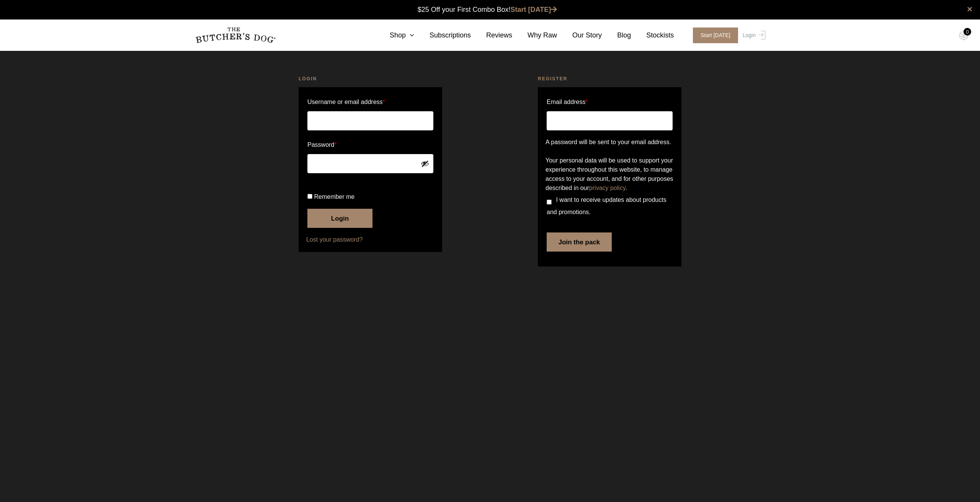 This screenshot has width=980, height=502. Describe the element at coordinates (610, 175) in the screenshot. I see `p: Your personal data will be used to support your experience throughout this website, to manage acc...` at that location.